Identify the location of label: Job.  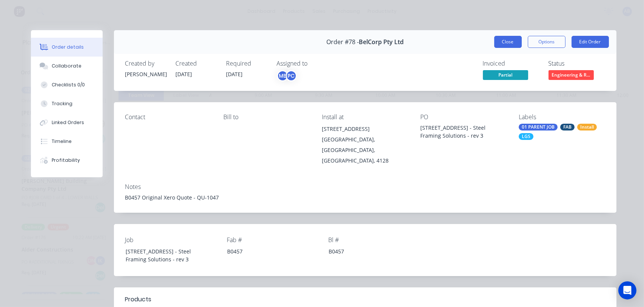
(173, 240).